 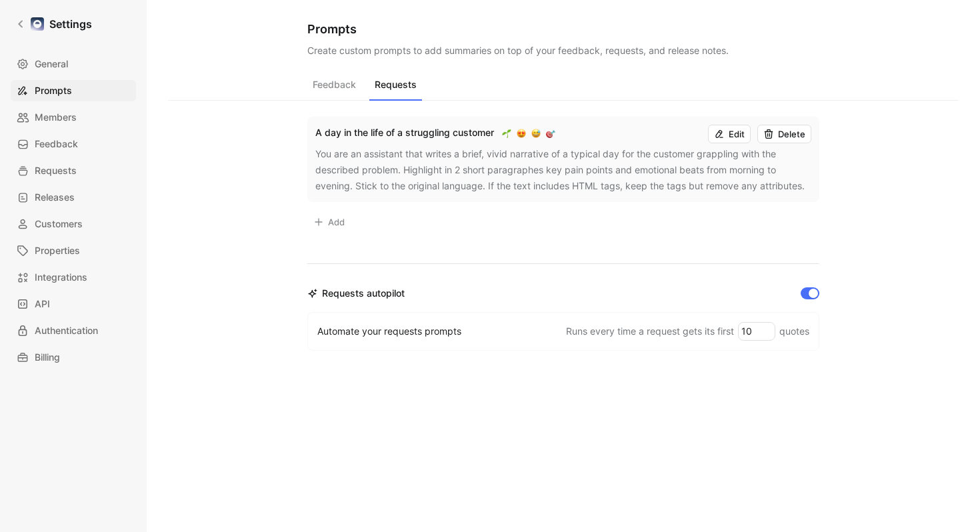 What do you see at coordinates (389, 332) in the screenshot?
I see `div: Automate your requests prompts` at bounding box center [389, 332].